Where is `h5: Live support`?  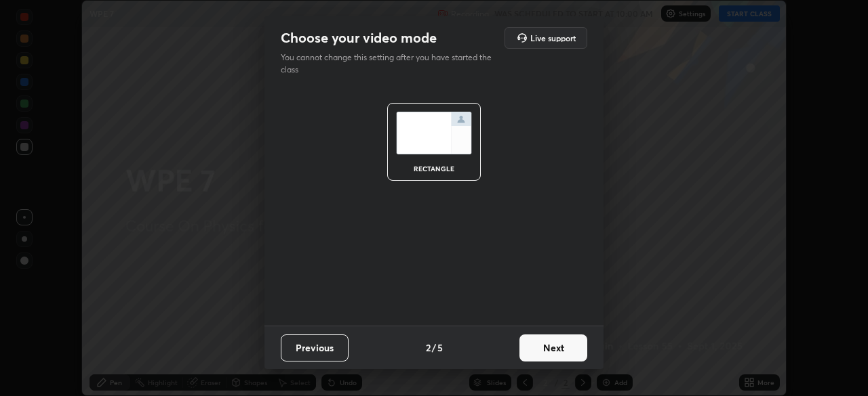 h5: Live support is located at coordinates (553, 38).